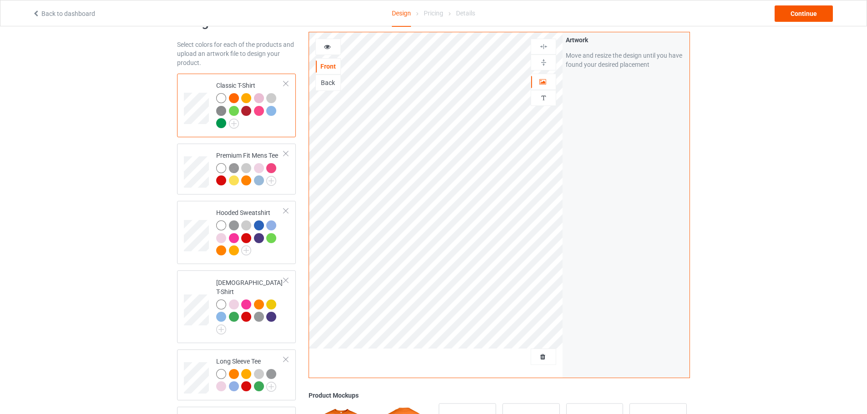 The width and height of the screenshot is (867, 414). What do you see at coordinates (626, 60) in the screenshot?
I see `div: Move and resize the design until you have found your desired placement` at bounding box center [626, 60].